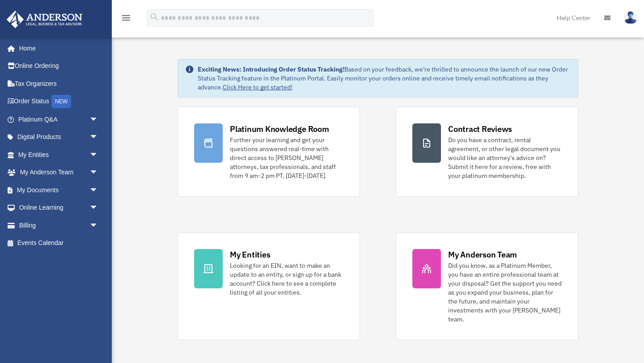 This screenshot has width=644, height=363. What do you see at coordinates (57, 48) in the screenshot?
I see `a: Home` at bounding box center [57, 48].